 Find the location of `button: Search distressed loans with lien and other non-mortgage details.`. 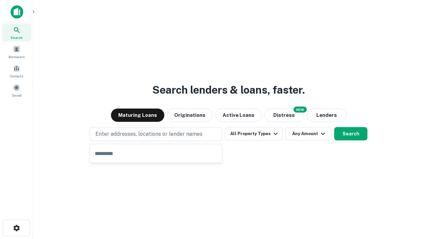

button: Search distressed loans with lien and other non-mortgage details. is located at coordinates (284, 115).